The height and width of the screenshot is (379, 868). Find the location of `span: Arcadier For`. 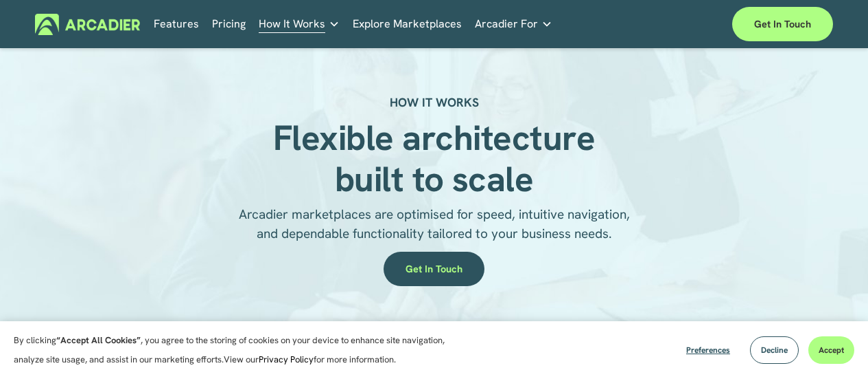

span: Arcadier For is located at coordinates (507, 24).